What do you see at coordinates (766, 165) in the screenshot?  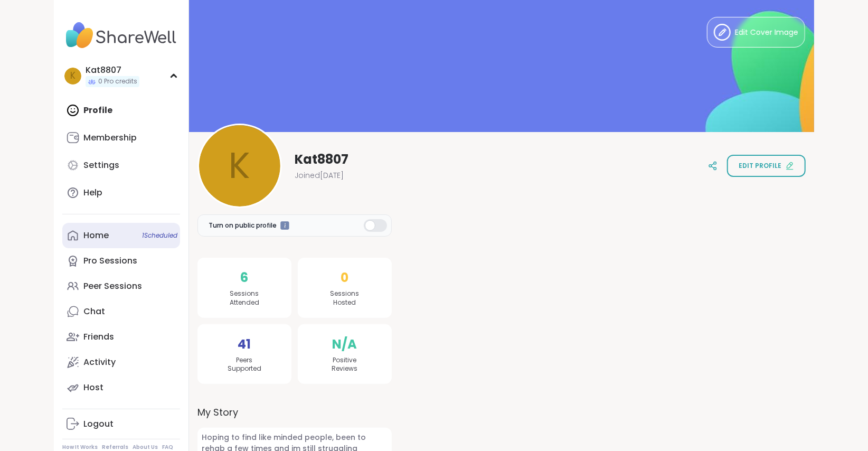 I see `button: Edit profile` at bounding box center [766, 165].